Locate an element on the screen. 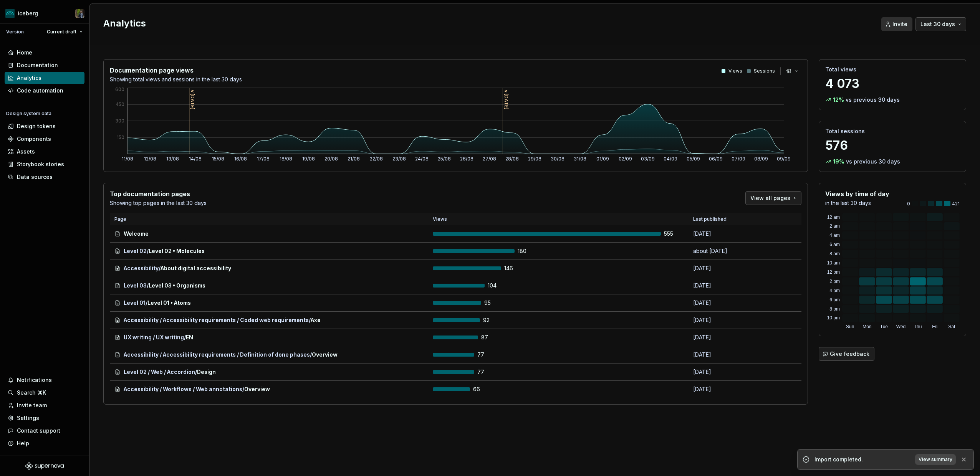 Image resolution: width=980 pixels, height=476 pixels. div: Storybook stories is located at coordinates (40, 164).